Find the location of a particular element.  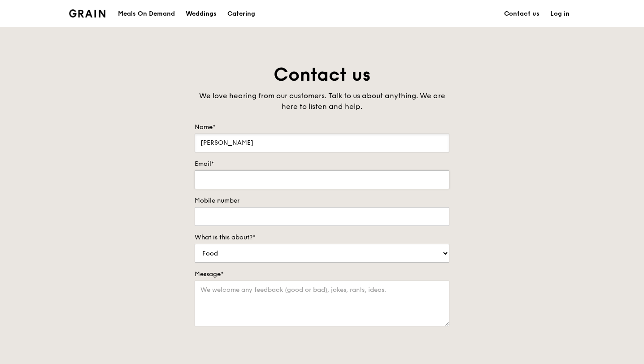

div: Meals On Demand is located at coordinates (146, 14).